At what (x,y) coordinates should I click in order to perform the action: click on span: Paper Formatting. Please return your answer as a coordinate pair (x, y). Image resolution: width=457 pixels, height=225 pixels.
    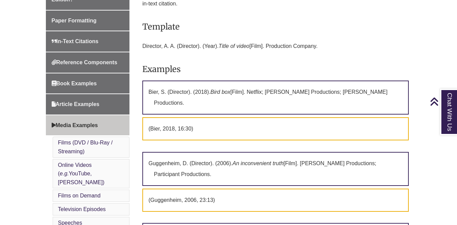
    Looking at the image, I should click on (74, 20).